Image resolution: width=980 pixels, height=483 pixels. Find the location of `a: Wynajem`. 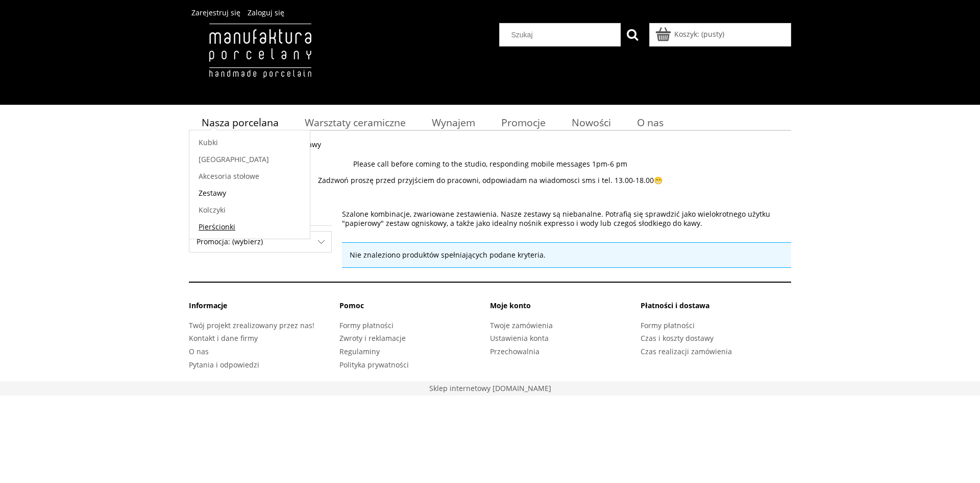

a: Wynajem is located at coordinates (454, 122).